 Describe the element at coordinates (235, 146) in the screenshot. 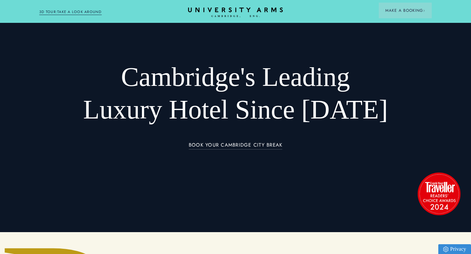

I see `a: BOOK YOUR CAMBRIDGE CITY BREAK` at that location.